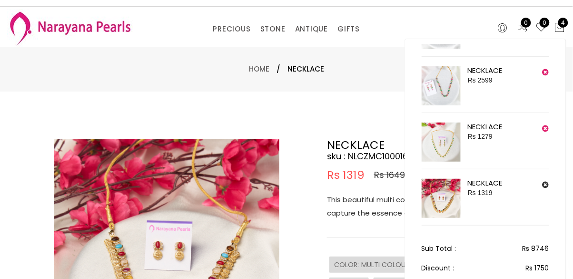  What do you see at coordinates (387, 264) in the screenshot?
I see `span: MULTI COLOUR` at bounding box center [387, 264].